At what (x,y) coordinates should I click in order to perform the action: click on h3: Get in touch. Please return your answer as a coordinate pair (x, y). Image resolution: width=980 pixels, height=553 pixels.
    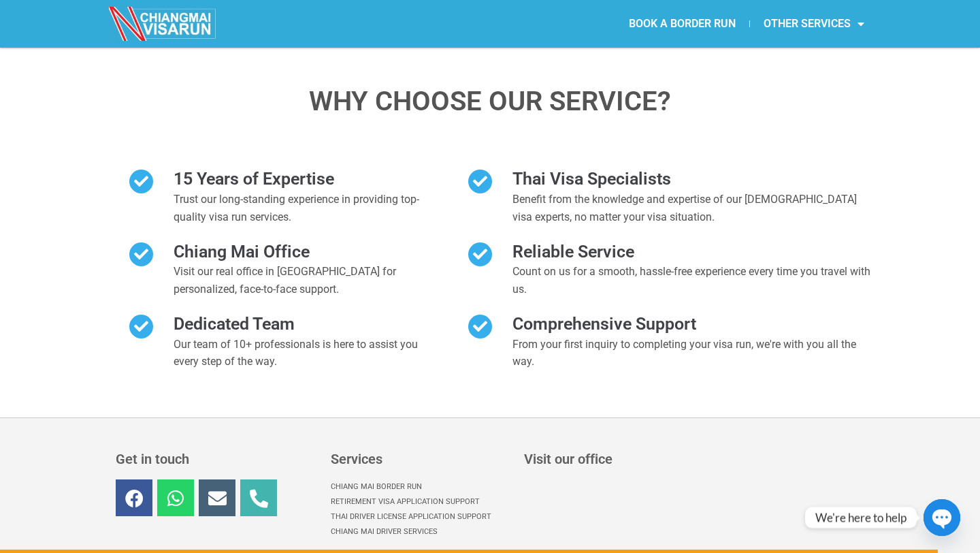
    Looking at the image, I should click on (216, 459).